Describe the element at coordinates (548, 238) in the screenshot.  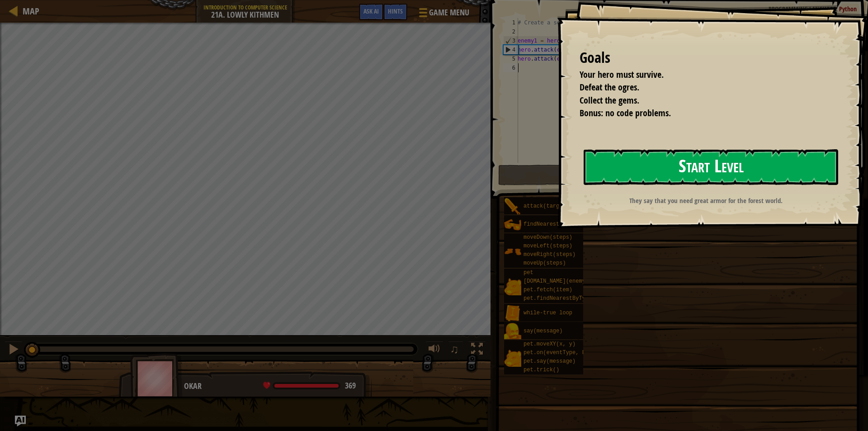
I see `span: moveDown(steps)` at that location.